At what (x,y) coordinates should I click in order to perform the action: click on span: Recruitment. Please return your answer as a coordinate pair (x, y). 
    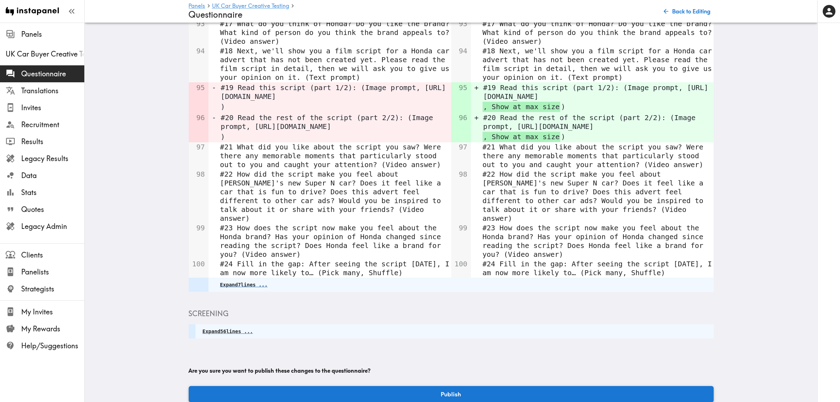
    Looking at the image, I should click on (53, 125).